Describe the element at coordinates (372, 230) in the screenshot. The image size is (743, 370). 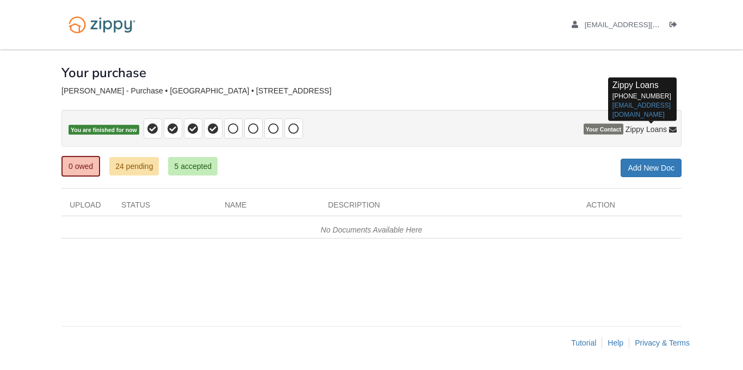
I see `em: No Documents Available Here` at that location.